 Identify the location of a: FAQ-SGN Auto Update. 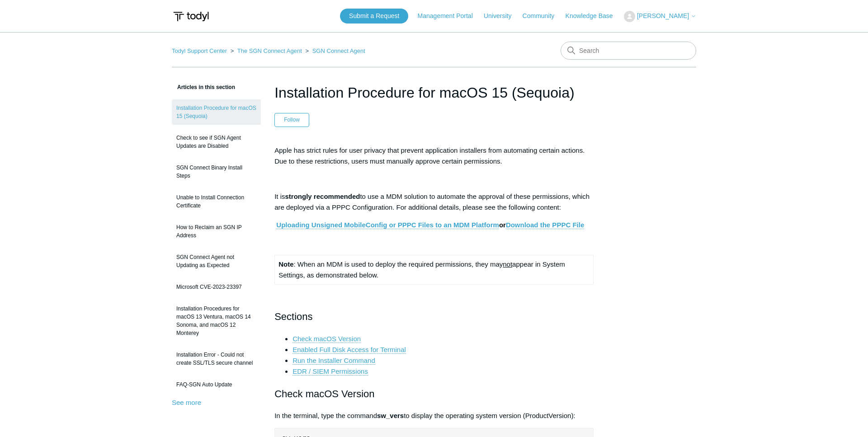
(216, 385).